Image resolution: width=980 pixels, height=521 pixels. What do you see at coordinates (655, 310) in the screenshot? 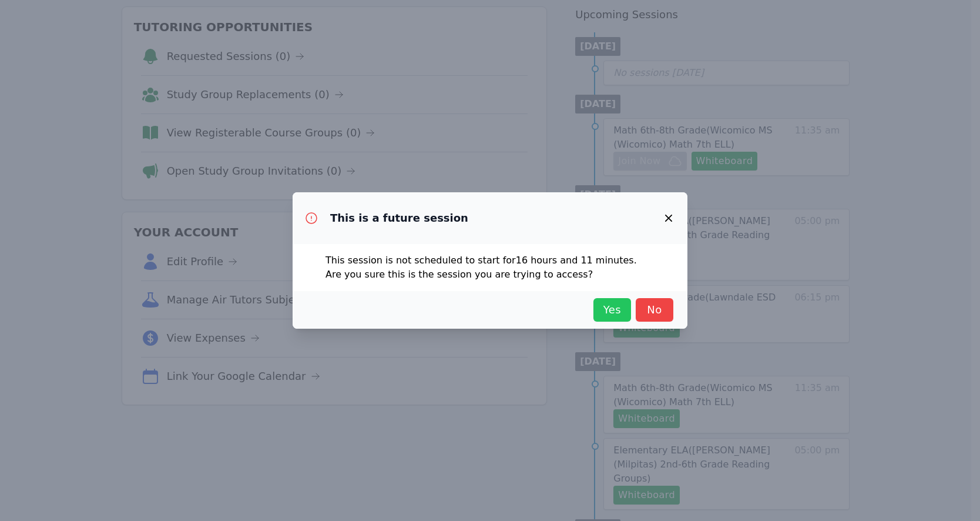
I see `button: No` at bounding box center [655, 310].